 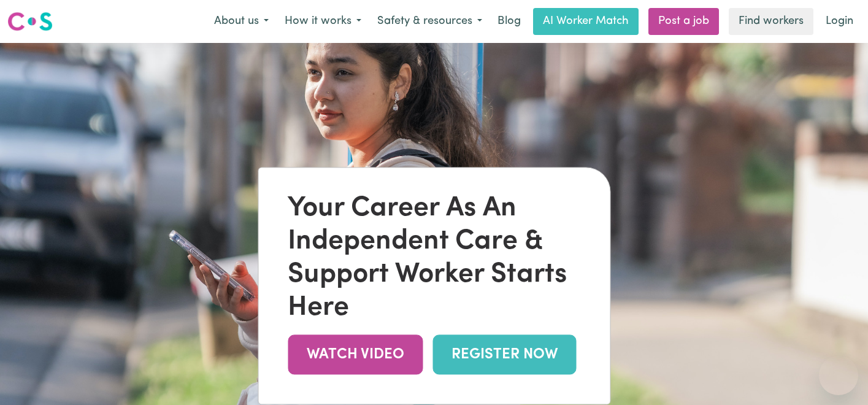 What do you see at coordinates (30, 22) in the screenshot?
I see `a: Careseekers logo` at bounding box center [30, 22].